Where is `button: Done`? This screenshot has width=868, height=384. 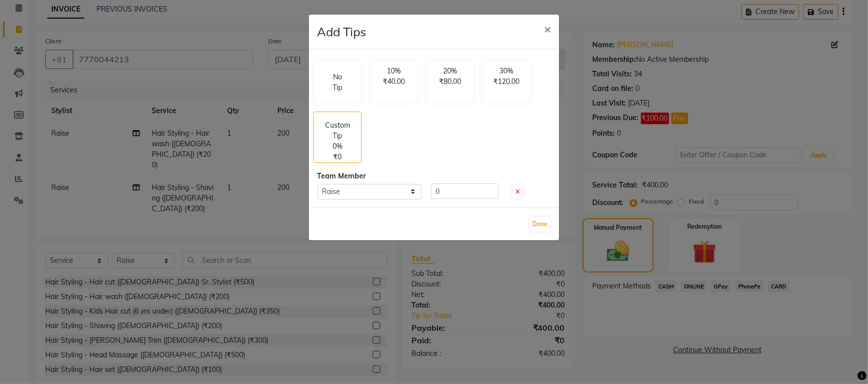 button: Done is located at coordinates (540, 224).